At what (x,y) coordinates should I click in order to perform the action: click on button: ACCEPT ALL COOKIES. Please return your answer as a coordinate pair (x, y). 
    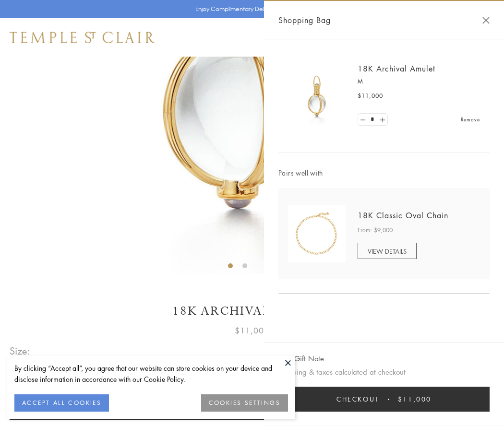
    Looking at the image, I should click on (61, 403).